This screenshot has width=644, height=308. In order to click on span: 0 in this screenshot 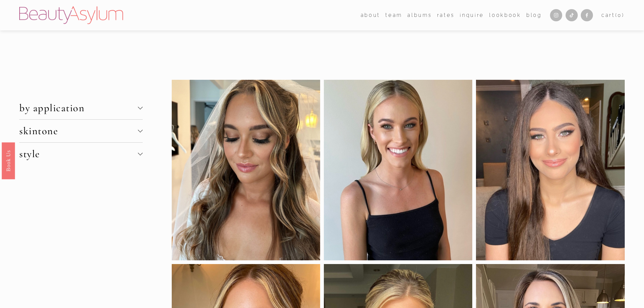, I will do `click(620, 15)`.